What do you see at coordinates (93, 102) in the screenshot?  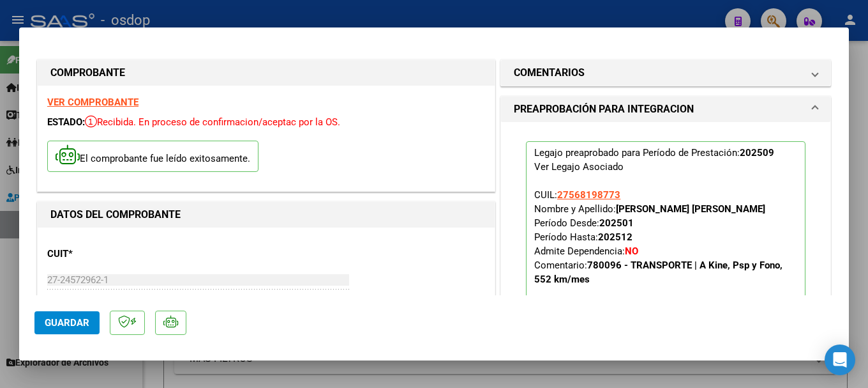 I see `a: VER COMPROBANTE` at bounding box center [93, 102].